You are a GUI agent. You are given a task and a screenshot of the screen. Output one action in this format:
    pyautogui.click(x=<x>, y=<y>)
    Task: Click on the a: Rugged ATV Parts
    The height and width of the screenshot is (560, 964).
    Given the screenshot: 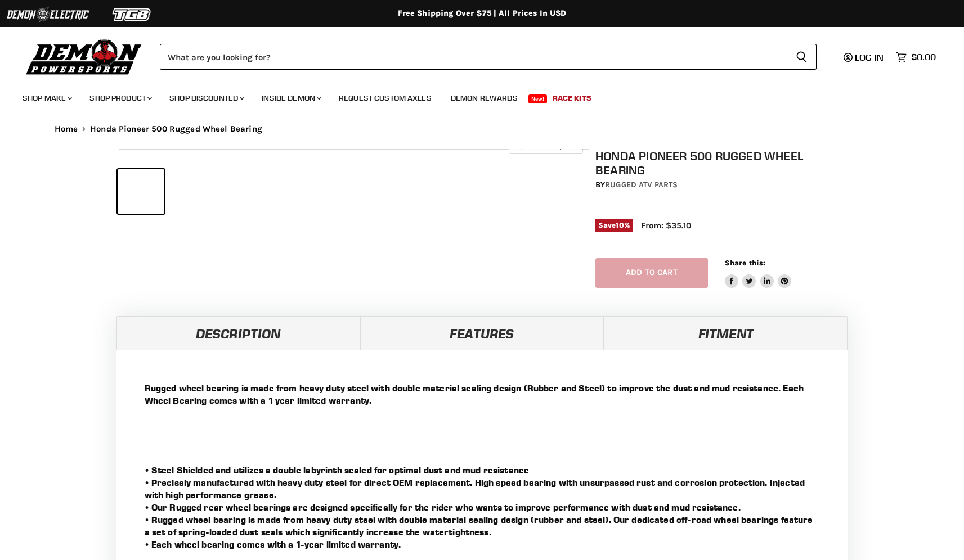 What is the action you would take?
    pyautogui.click(x=641, y=184)
    